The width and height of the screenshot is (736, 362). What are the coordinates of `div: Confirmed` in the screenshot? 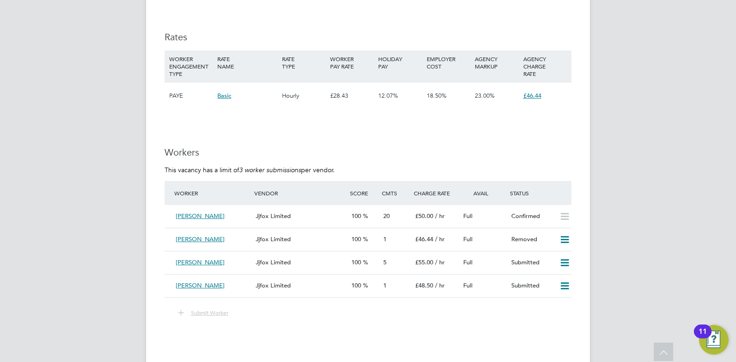 It's located at (532, 216).